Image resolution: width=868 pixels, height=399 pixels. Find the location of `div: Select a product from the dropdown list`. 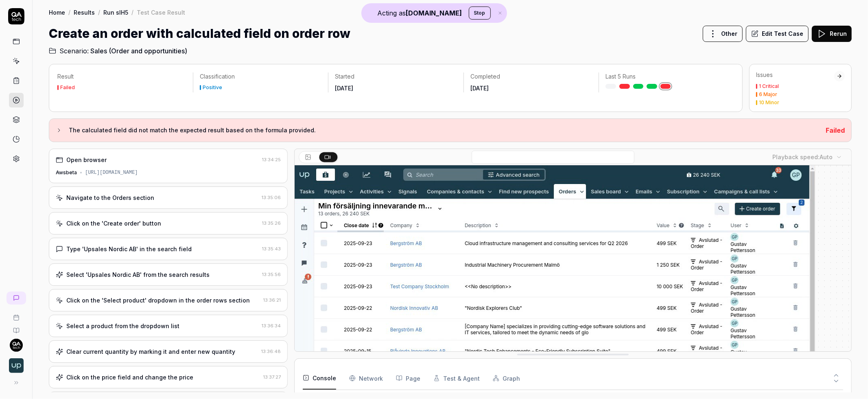

div: Select a product from the dropdown list is located at coordinates (123, 326).